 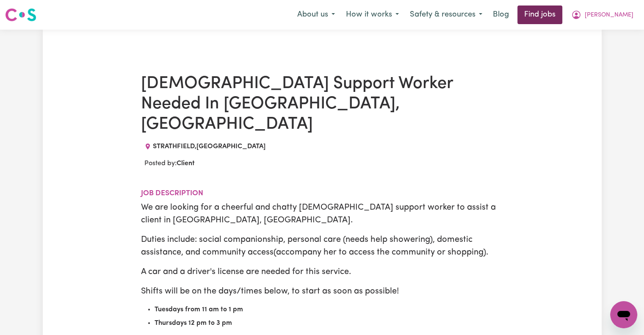 What do you see at coordinates (322, 291) in the screenshot?
I see `p: Shifts will be on the days/times below, to start as soon as possible!` at bounding box center [322, 291].